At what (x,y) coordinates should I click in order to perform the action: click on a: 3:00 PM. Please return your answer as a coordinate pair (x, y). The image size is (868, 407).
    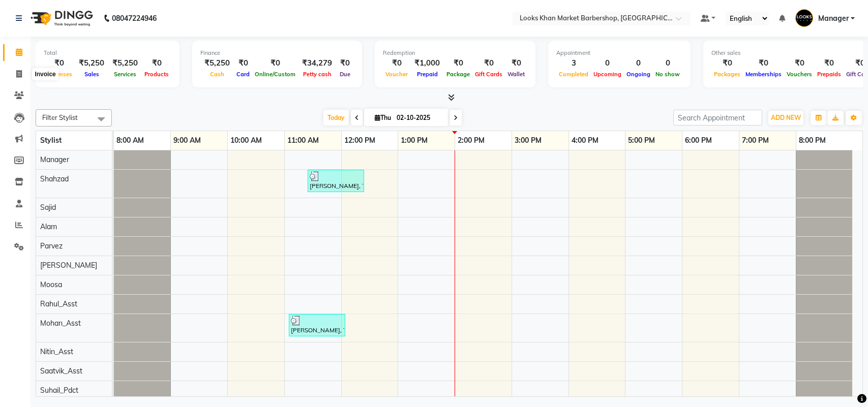
    Looking at the image, I should click on (528, 140).